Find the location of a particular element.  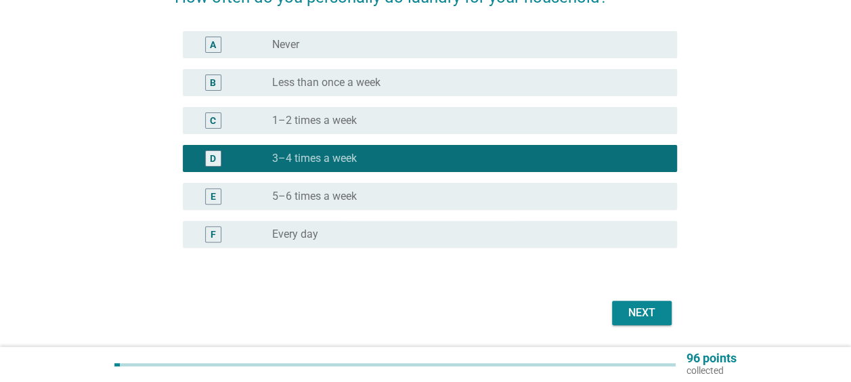

label: Never is located at coordinates (286, 45).